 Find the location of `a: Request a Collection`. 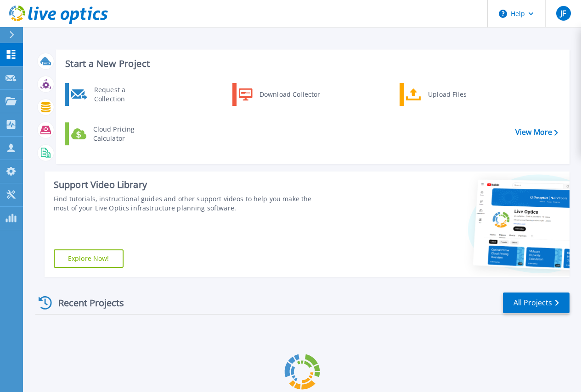

a: Request a Collection is located at coordinates (111, 95).